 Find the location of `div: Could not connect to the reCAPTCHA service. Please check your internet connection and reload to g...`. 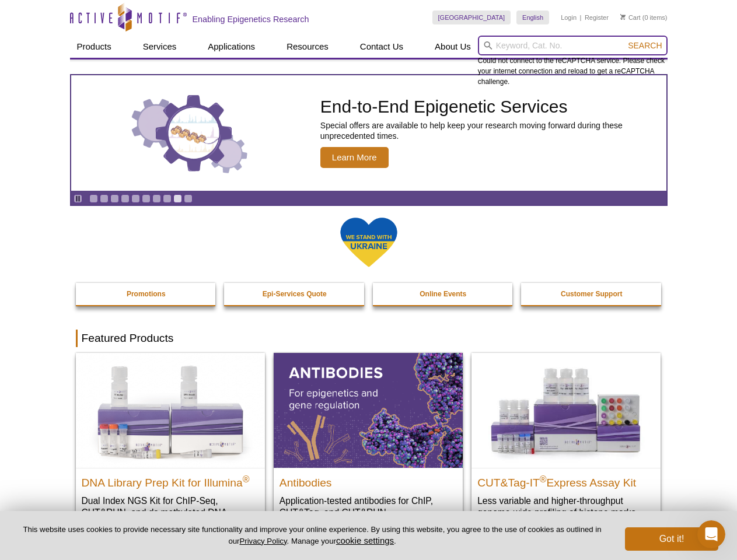

div: Could not connect to the reCAPTCHA service. Please check your internet connection and reload to g... is located at coordinates (572, 61).